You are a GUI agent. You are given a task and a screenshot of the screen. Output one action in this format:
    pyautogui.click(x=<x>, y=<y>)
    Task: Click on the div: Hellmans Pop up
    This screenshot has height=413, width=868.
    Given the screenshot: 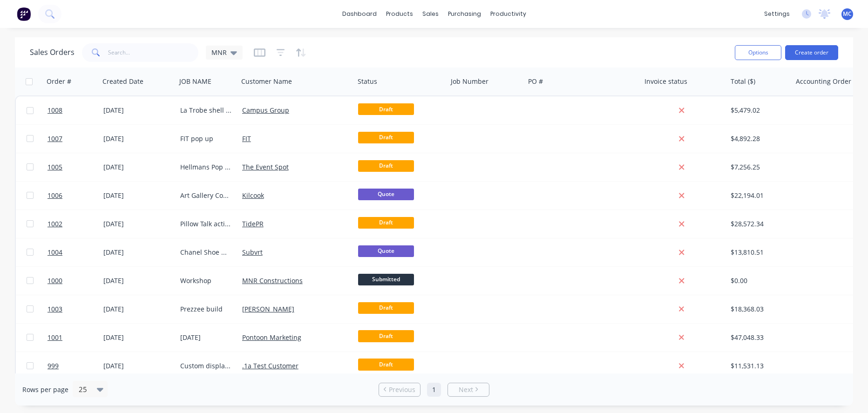 What is the action you would take?
    pyautogui.click(x=206, y=167)
    